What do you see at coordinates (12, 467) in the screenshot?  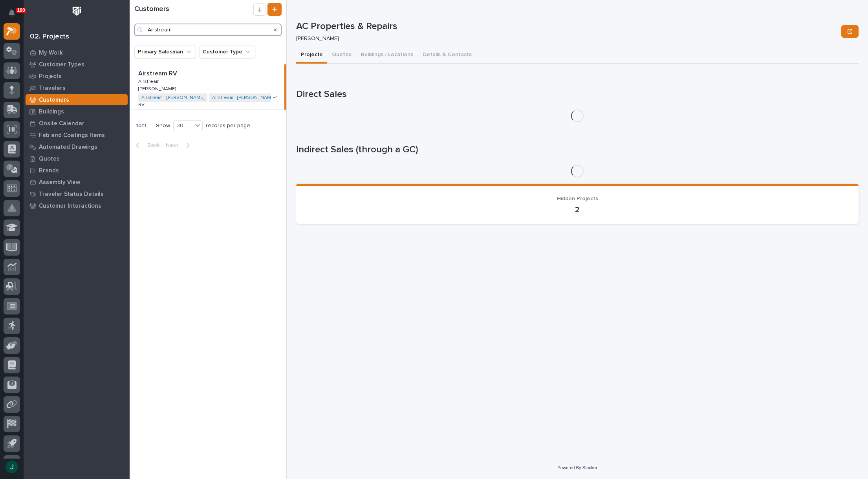 I see `button: users-avatar` at bounding box center [12, 467].